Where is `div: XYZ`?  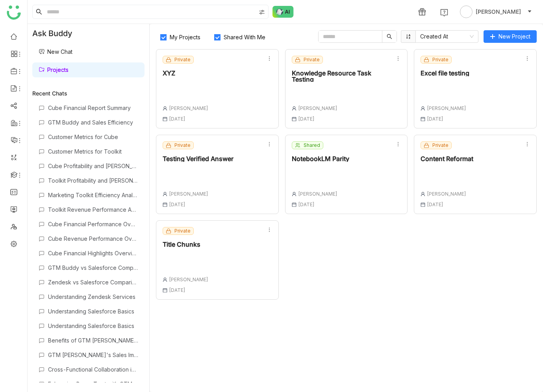 div: XYZ is located at coordinates (186, 73).